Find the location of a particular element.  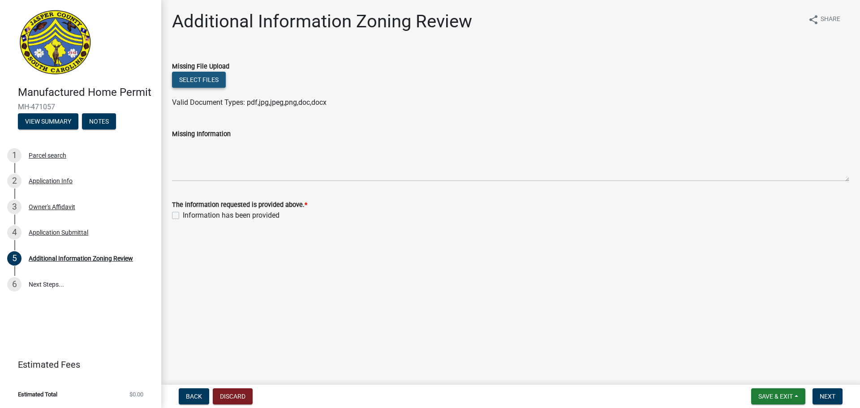

span: Estimated Total is located at coordinates (38, 394).